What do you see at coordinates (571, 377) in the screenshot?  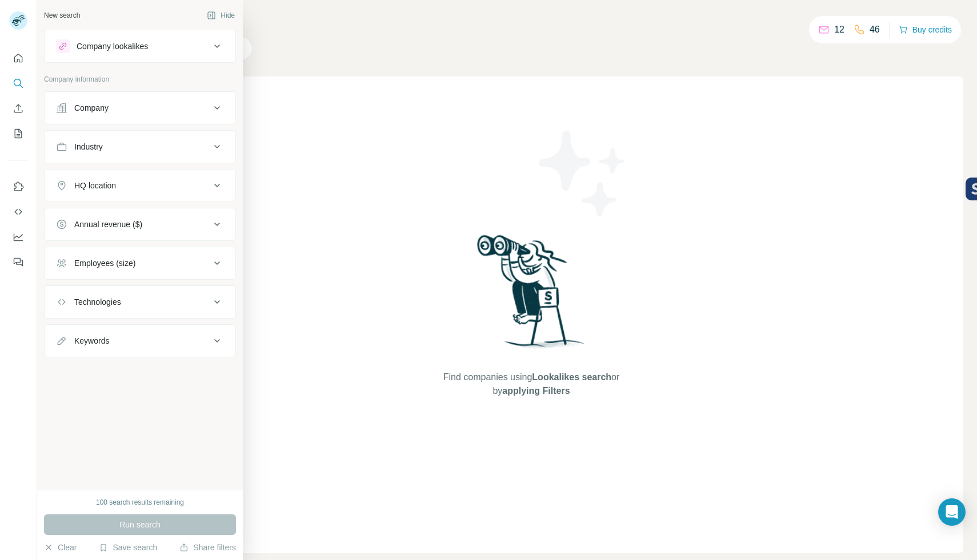 I see `span: Lookalikes search` at bounding box center [571, 377].